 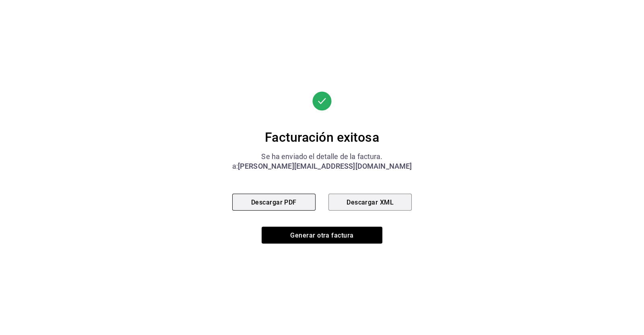 What do you see at coordinates (235, 166) in the screenshot?
I see `font: a:` at bounding box center [235, 166].